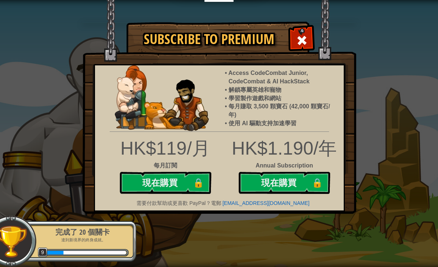 This screenshot has width=438, height=267. I want to click on li: 解鎖專屬英雄和寵物, so click(282, 90).